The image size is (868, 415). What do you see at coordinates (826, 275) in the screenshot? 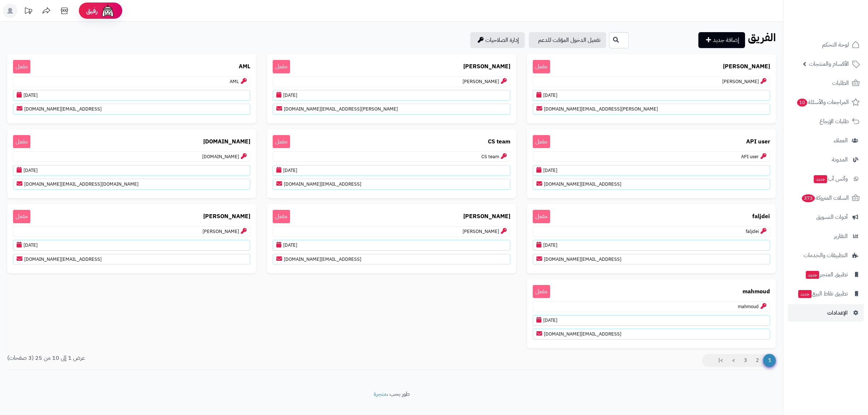
I see `span: تطبيق المتجر` at bounding box center [826, 275].